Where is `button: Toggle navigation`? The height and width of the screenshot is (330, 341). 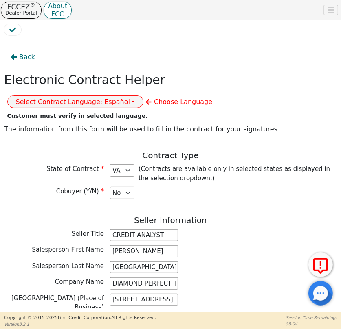
button: Toggle navigation is located at coordinates (331, 10).